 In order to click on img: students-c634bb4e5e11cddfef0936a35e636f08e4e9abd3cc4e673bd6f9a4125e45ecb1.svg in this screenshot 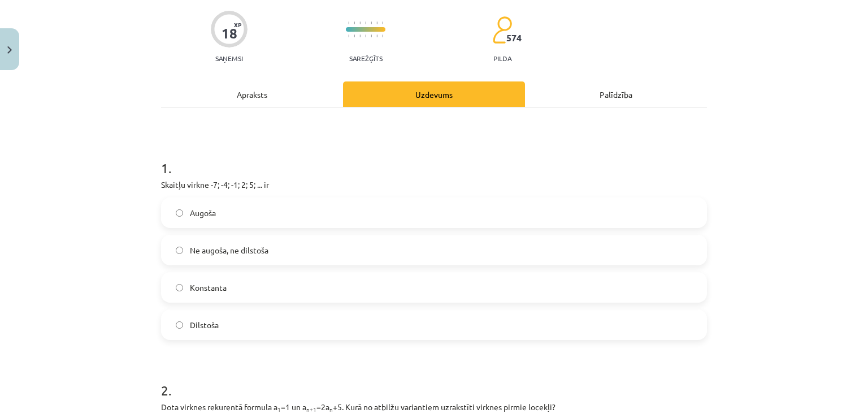, I will do `click(501, 30)`.